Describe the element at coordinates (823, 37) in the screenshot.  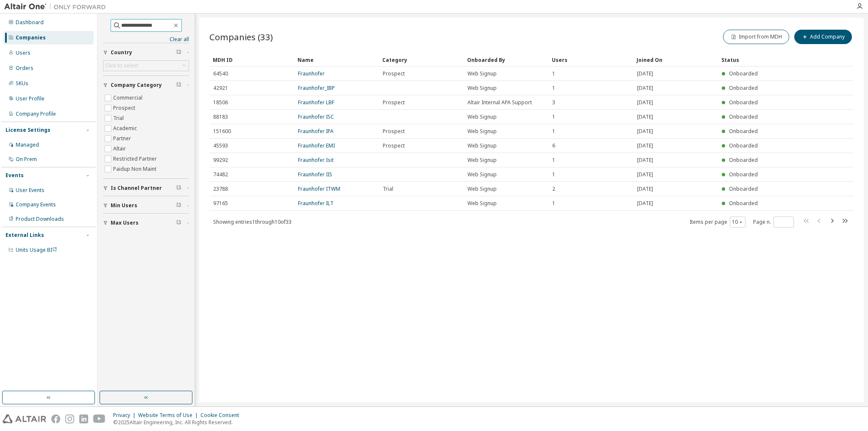
I see `button: Add Company` at that location.